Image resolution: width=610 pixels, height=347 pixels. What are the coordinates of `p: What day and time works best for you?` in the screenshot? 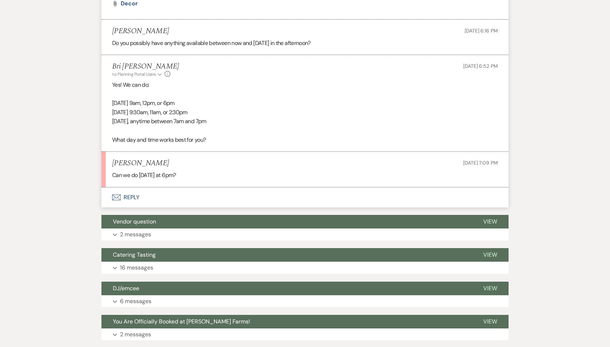 It's located at (305, 140).